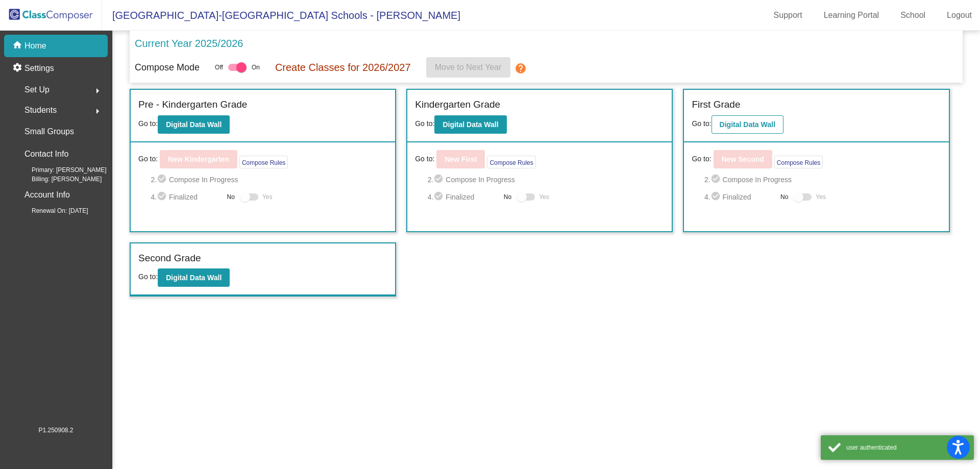  What do you see at coordinates (742, 159) in the screenshot?
I see `b: New Second` at bounding box center [742, 159].